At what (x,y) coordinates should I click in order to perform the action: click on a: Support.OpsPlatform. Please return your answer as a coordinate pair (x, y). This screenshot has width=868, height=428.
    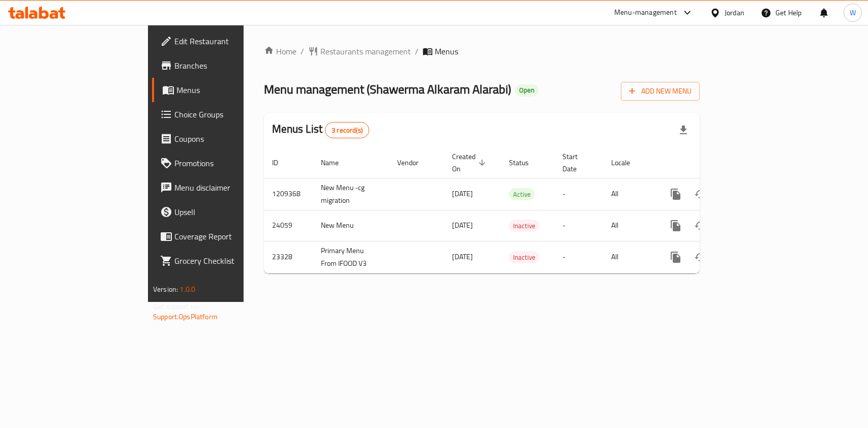
    Looking at the image, I should click on (185, 317).